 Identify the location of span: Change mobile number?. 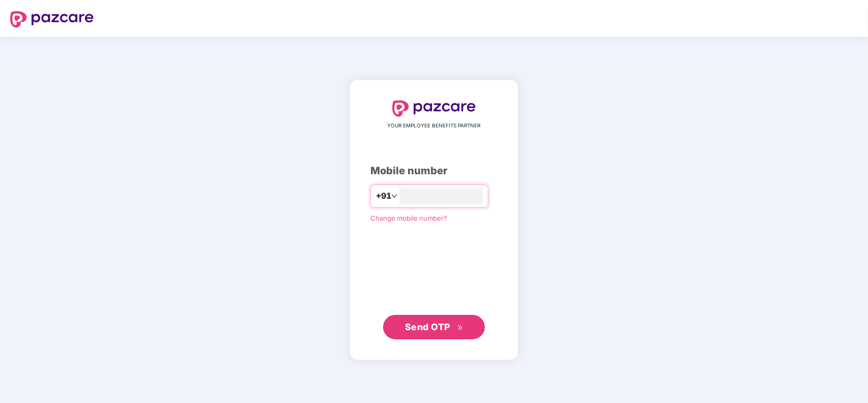
(408, 218).